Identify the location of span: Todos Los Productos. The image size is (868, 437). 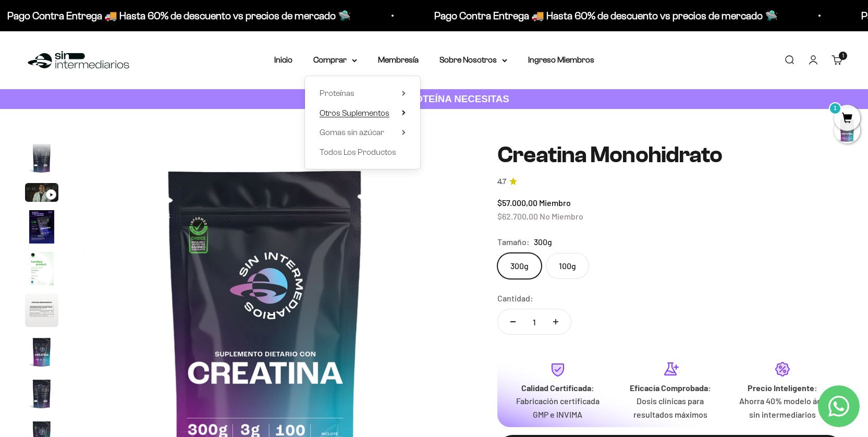
(358, 152).